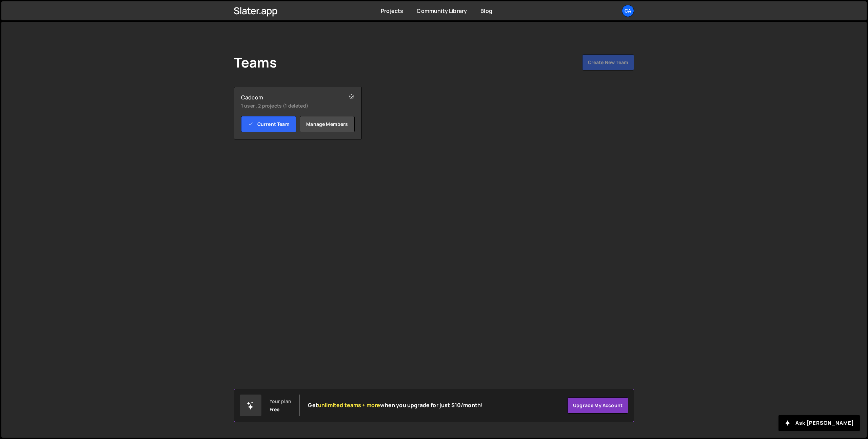 The width and height of the screenshot is (868, 439). I want to click on a: Upgrade my account, so click(598, 405).